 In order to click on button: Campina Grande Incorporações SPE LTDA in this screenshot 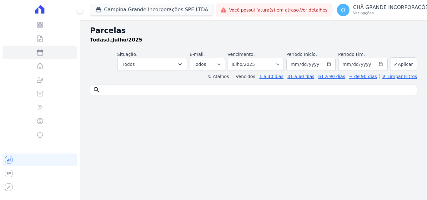, I will do `click(152, 10)`.